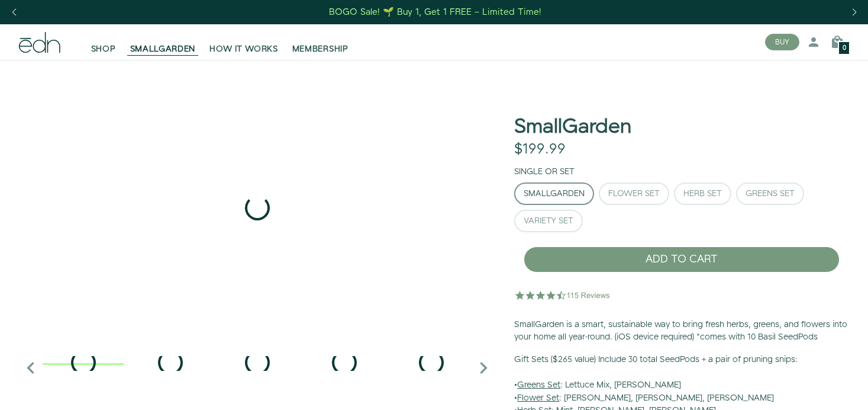 The height and width of the screenshot is (410, 868). What do you see at coordinates (163, 49) in the screenshot?
I see `span: SMALLGARDEN` at bounding box center [163, 49].